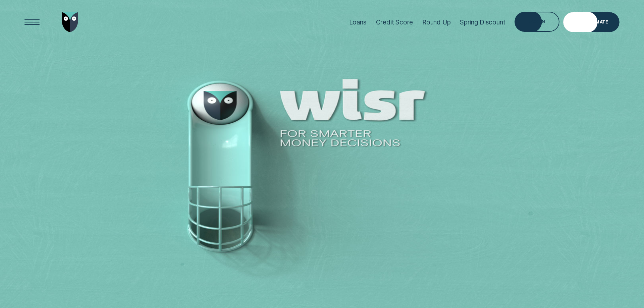 The width and height of the screenshot is (644, 308). What do you see at coordinates (358, 22) in the screenshot?
I see `div: Loans` at bounding box center [358, 22].